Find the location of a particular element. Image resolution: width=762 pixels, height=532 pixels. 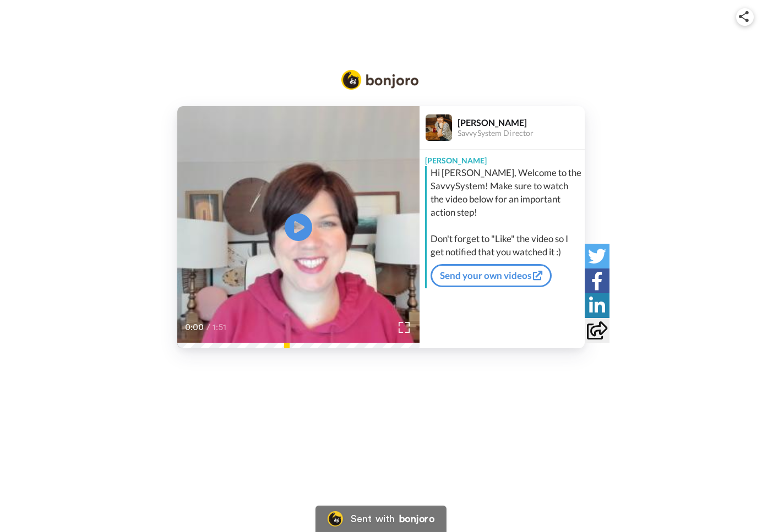

img: Full screen is located at coordinates (404, 328).